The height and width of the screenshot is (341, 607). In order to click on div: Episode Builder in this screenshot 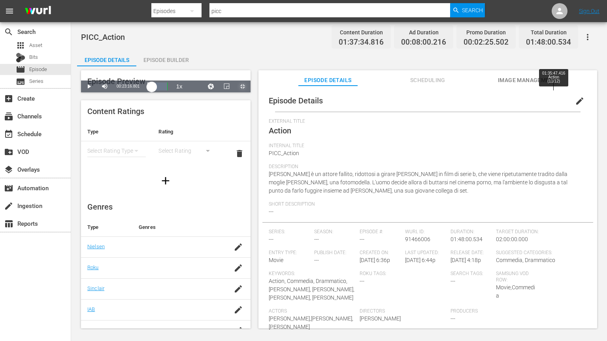, I will do `click(166, 60)`.